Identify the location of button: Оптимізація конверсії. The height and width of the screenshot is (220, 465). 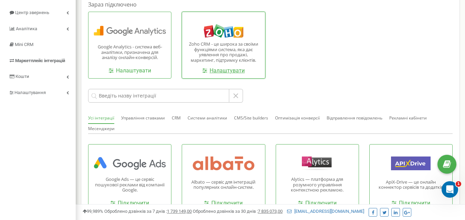
(297, 118).